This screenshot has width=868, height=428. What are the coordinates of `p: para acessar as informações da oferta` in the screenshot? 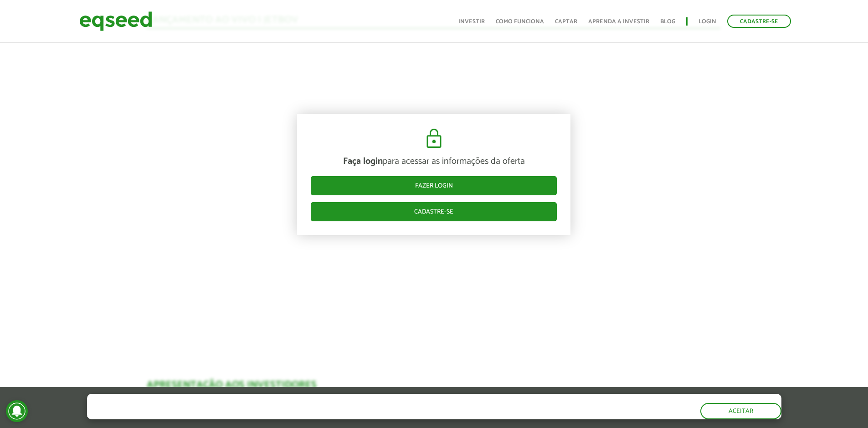 It's located at (434, 161).